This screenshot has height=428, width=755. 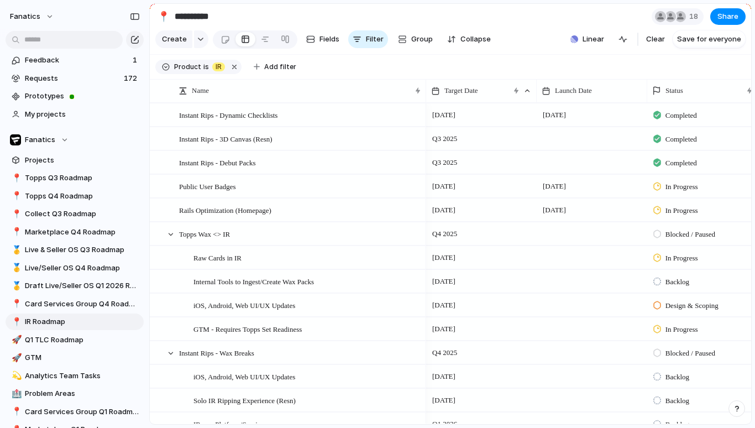 What do you see at coordinates (82, 250) in the screenshot?
I see `span: Live & Seller OS Q3 Roadmap` at bounding box center [82, 250].